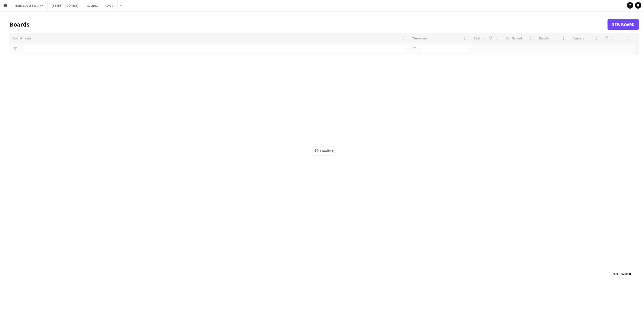 The image size is (644, 317). I want to click on span: Total Boards, so click(620, 274).